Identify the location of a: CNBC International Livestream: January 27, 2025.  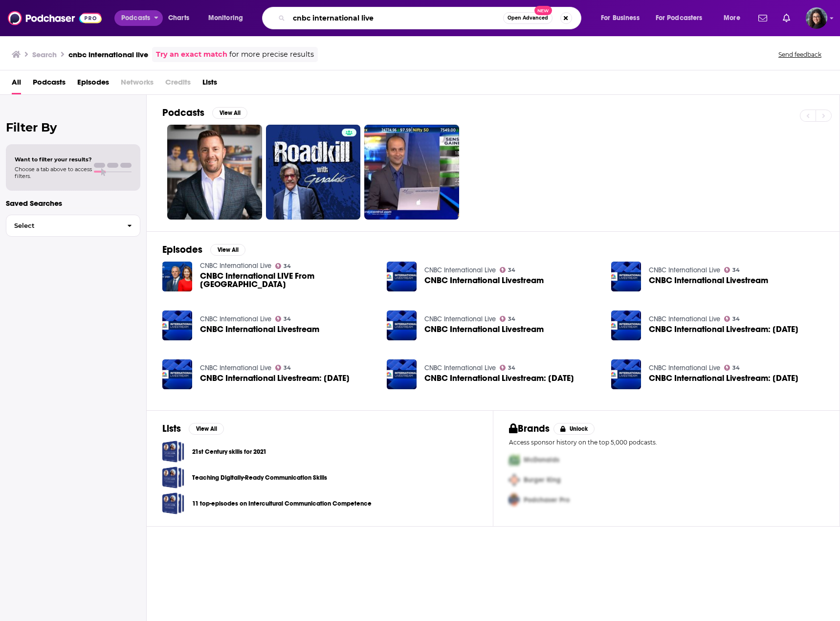
(626, 325).